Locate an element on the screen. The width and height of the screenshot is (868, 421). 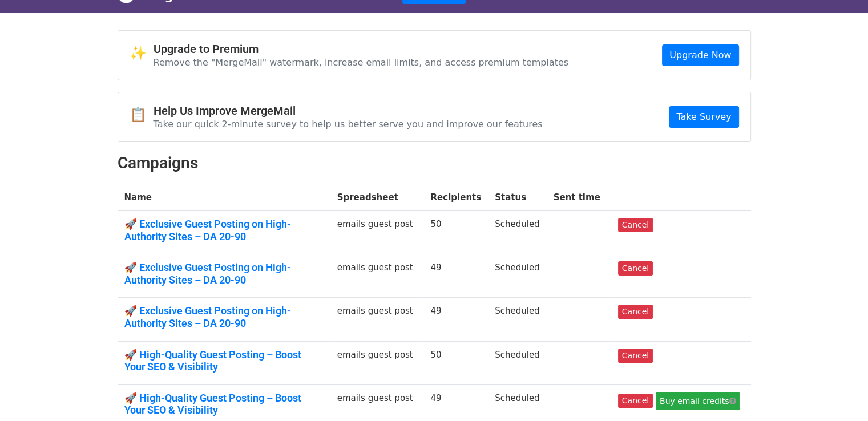
p: Remove the "MergeMail" watermark, increase email limits, and access premium templates is located at coordinates (361, 62).